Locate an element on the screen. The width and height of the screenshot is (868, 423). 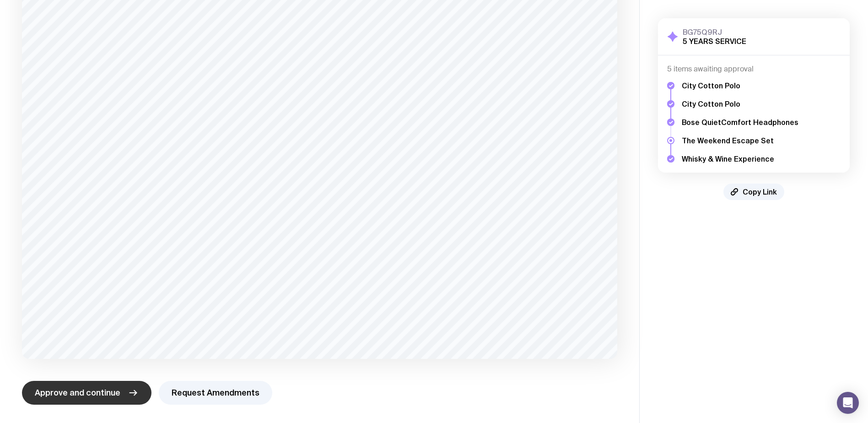
h2: 5 YEARS SERVICE is located at coordinates (714, 41).